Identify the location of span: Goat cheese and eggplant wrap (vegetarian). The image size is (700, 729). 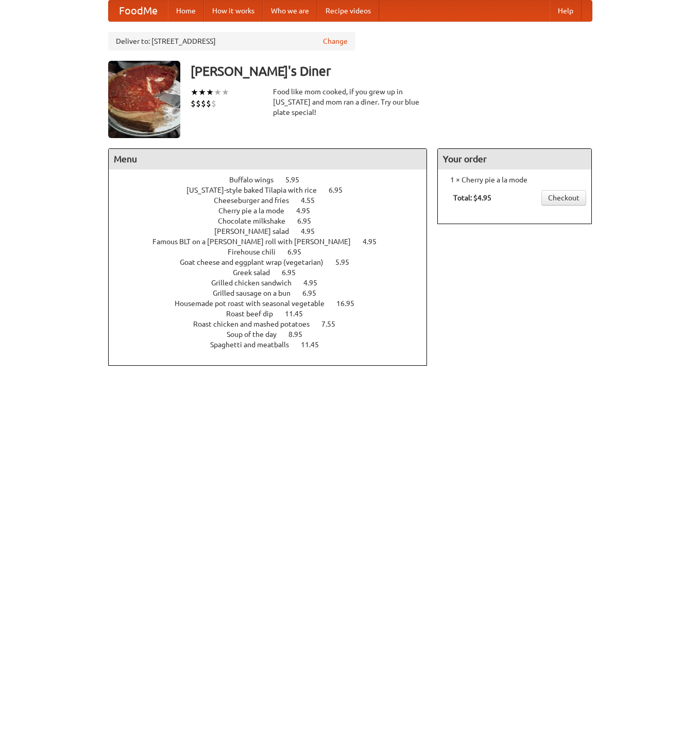
(257, 263).